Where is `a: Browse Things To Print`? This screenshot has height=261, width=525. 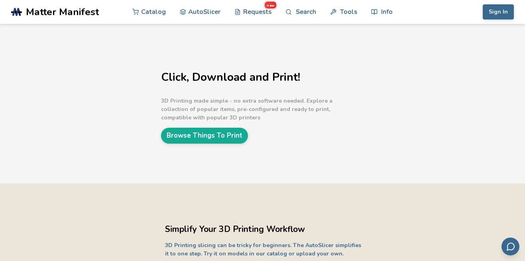 a: Browse Things To Print is located at coordinates (204, 135).